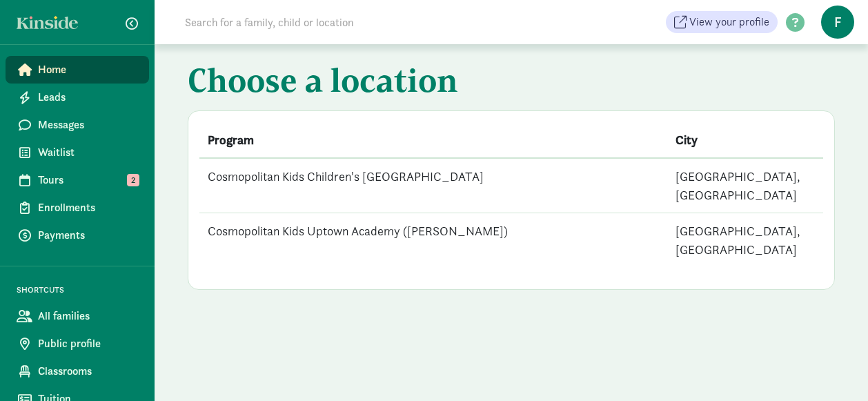 Image resolution: width=868 pixels, height=401 pixels. What do you see at coordinates (77, 153) in the screenshot?
I see `a: Waitlist` at bounding box center [77, 153].